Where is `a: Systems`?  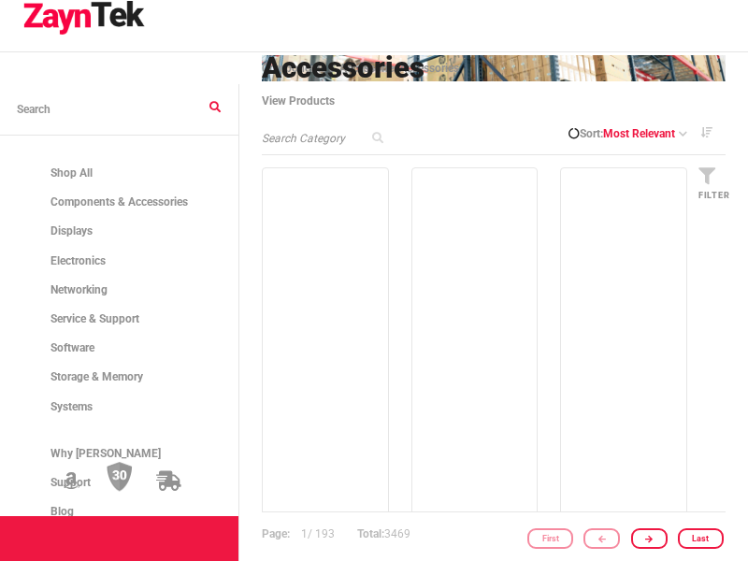
a: Systems is located at coordinates (119, 407).